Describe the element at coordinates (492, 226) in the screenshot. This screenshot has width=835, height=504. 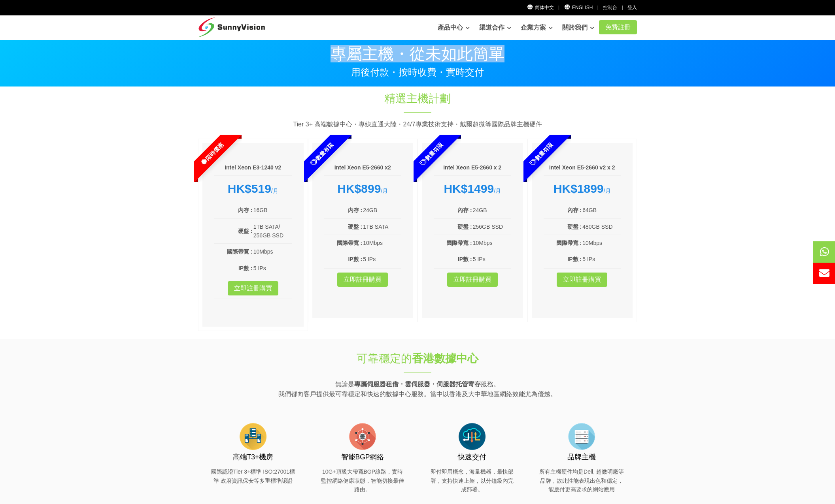
I see `td: 256GB SSD` at that location.